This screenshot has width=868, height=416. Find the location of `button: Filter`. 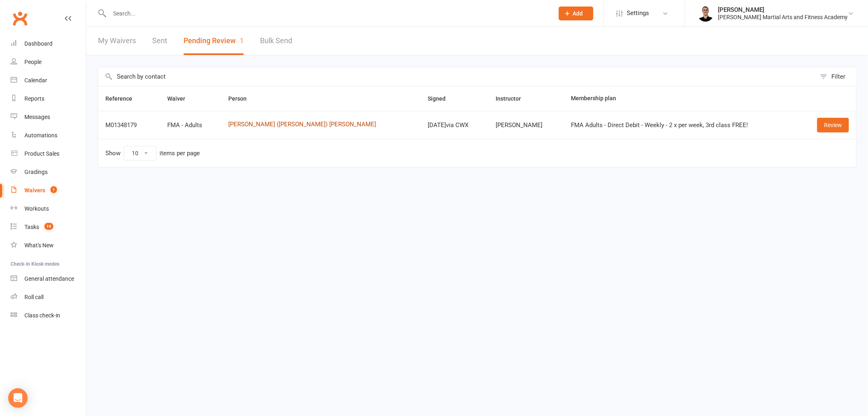

button: Filter is located at coordinates (836, 76).